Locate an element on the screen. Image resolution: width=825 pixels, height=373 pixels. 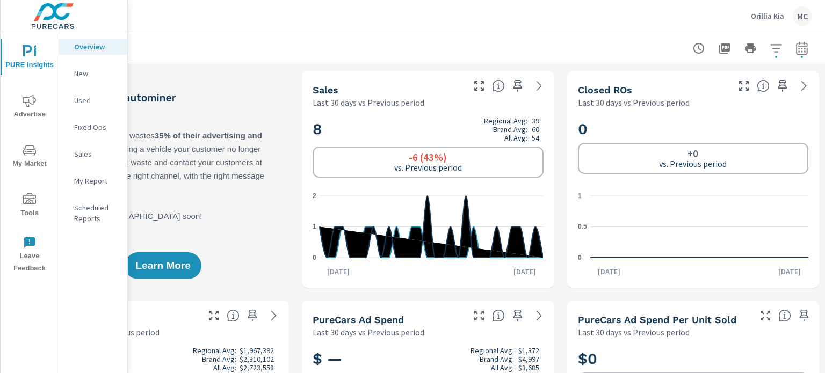
span: Number of vehicles sold by the dealership over the selected date range. [Source: This data is sou... is located at coordinates (499, 86).